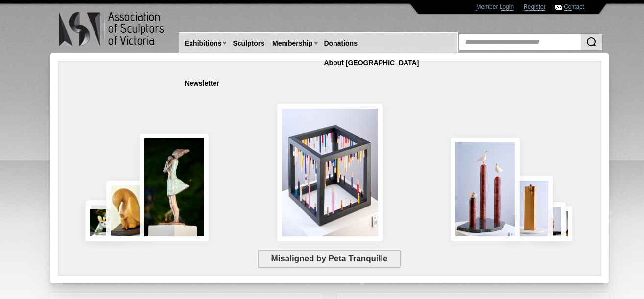  What do you see at coordinates (293, 43) in the screenshot?
I see `a: Membership` at bounding box center [293, 43].